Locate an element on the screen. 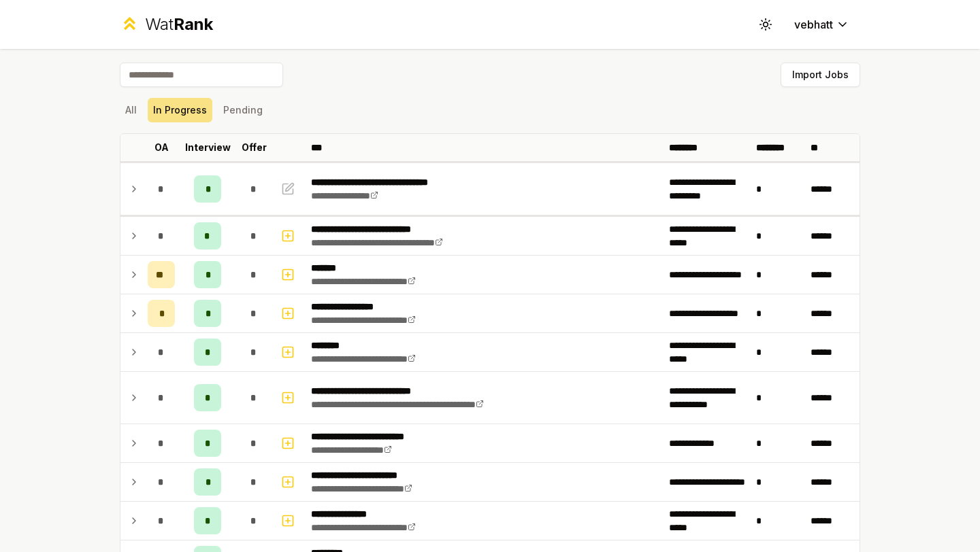 This screenshot has height=552, width=980. button: All is located at coordinates (130, 110).